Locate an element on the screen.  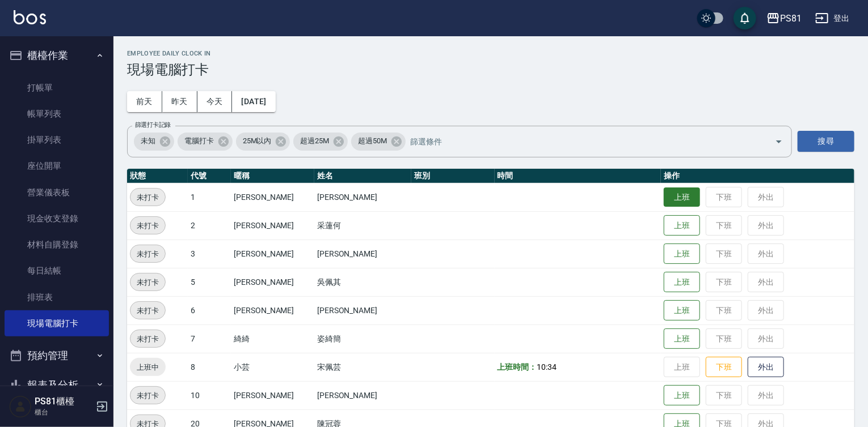
button: 櫃檯作業 is located at coordinates (57, 56).